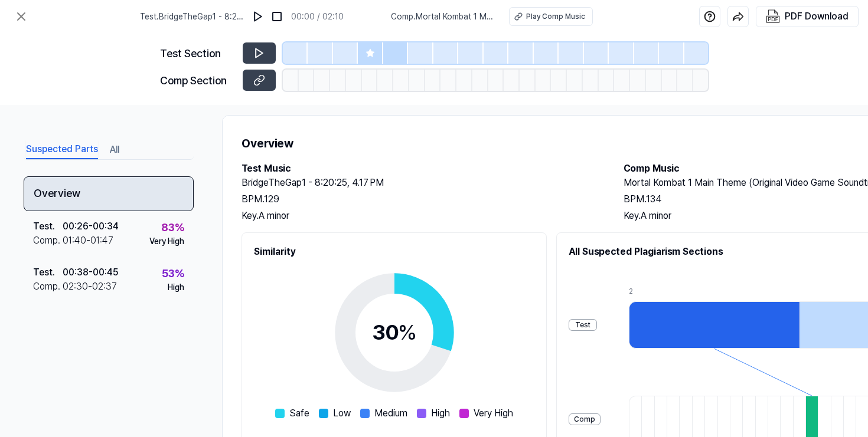 The image size is (868, 437). I want to click on div: PDF Download, so click(816, 16).